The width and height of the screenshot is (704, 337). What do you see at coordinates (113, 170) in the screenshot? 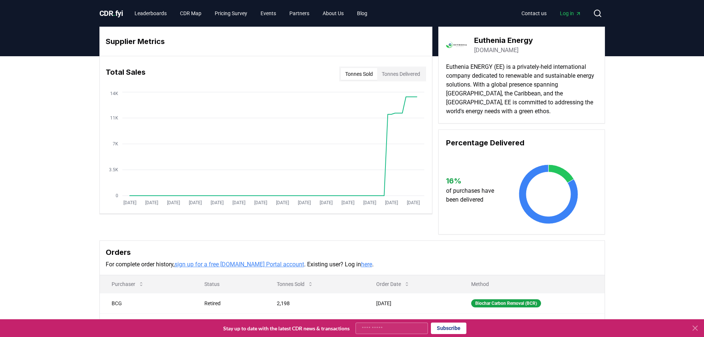
I see `tspan: 3.5K` at bounding box center [113, 170].